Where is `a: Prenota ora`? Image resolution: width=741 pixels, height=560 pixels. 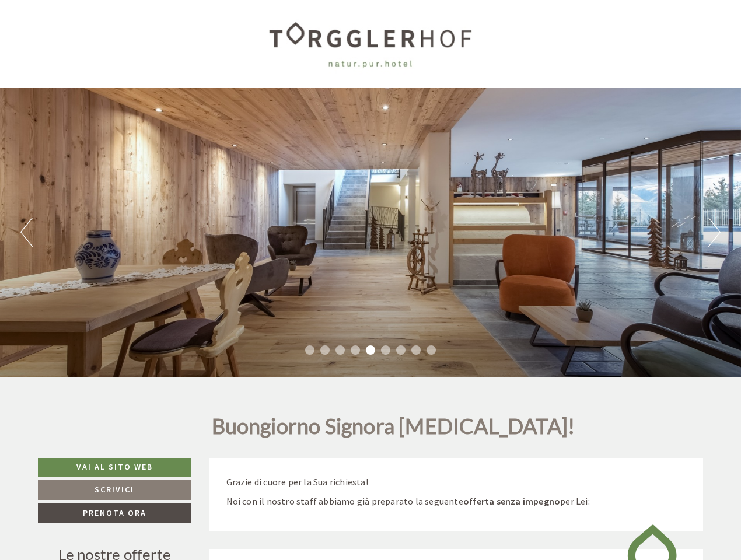
a: Prenota ora is located at coordinates (114, 513).